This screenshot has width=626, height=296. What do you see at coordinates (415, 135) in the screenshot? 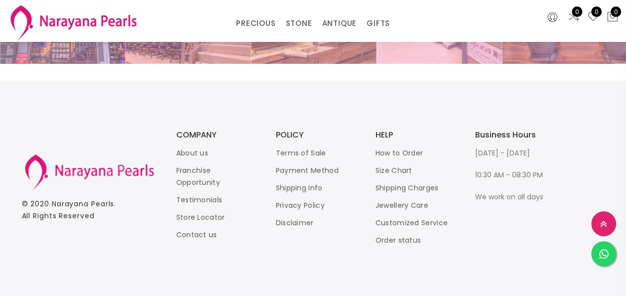
I see `h3: HELP` at bounding box center [415, 135].